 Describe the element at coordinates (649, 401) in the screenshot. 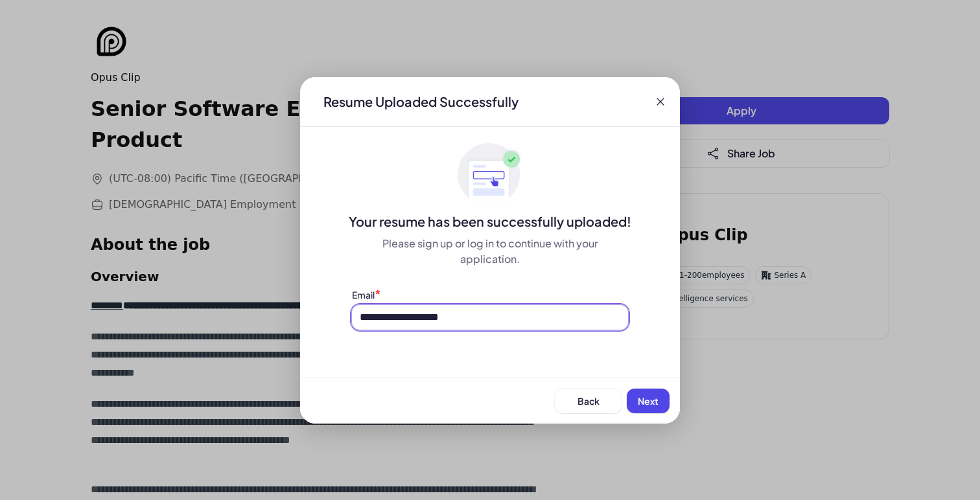

I see `span: Next` at that location.